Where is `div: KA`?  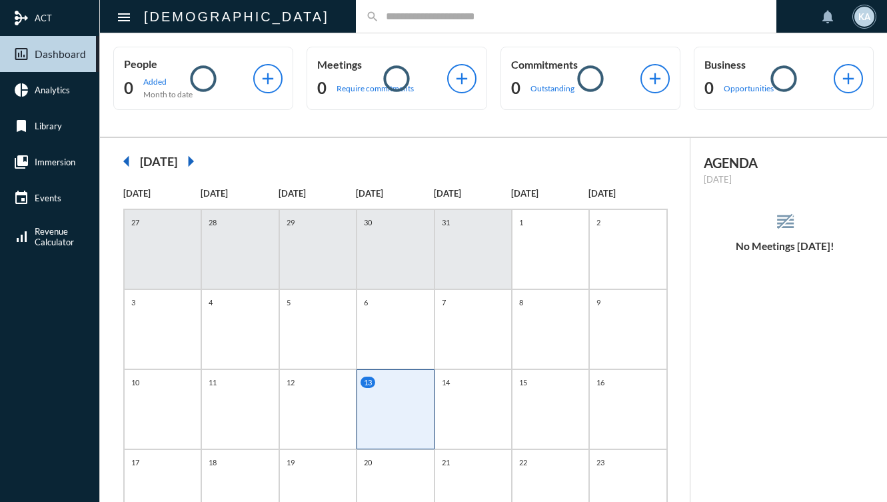
div: KA is located at coordinates (864, 17).